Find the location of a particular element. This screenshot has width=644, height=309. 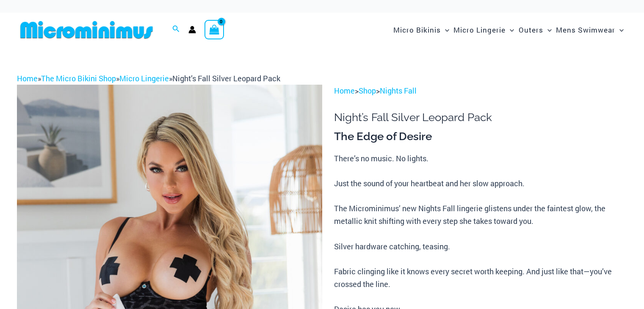

a: Micro Lingerie is located at coordinates (144, 79).